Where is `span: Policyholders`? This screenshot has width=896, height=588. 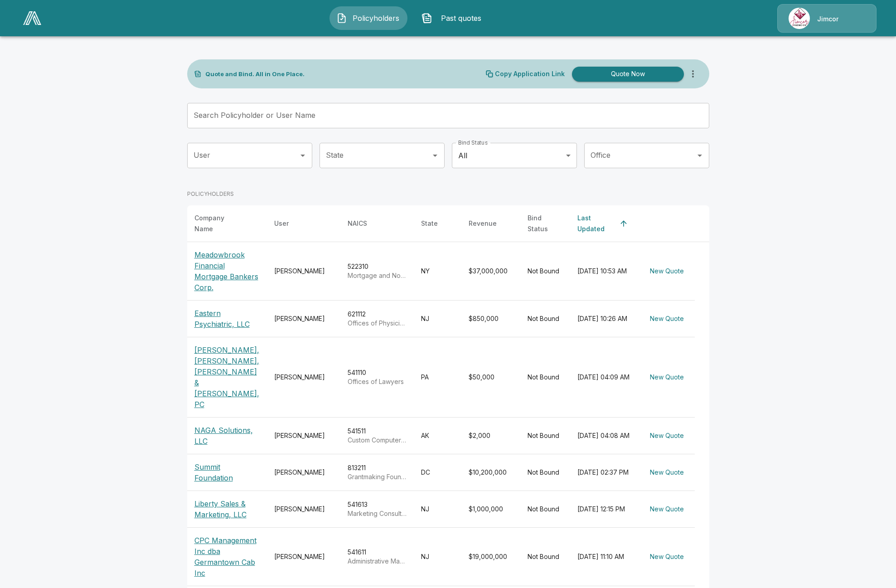
span: Policyholders is located at coordinates (375, 18).